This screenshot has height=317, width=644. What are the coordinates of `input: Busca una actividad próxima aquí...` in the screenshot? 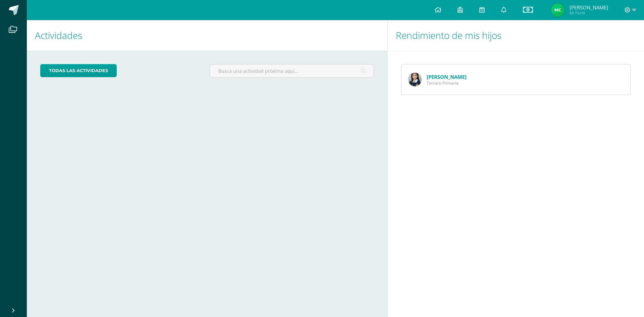 It's located at (291, 71).